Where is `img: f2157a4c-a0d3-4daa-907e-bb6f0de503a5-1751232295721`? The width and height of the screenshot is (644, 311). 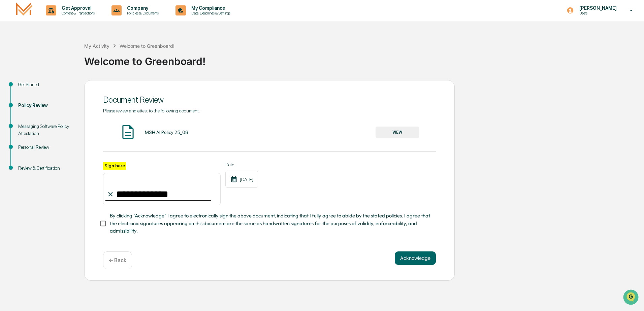 img: f2157a4c-a0d3-4daa-907e-bb6f0de503a5-1751232295721 is located at coordinates (8, 8).